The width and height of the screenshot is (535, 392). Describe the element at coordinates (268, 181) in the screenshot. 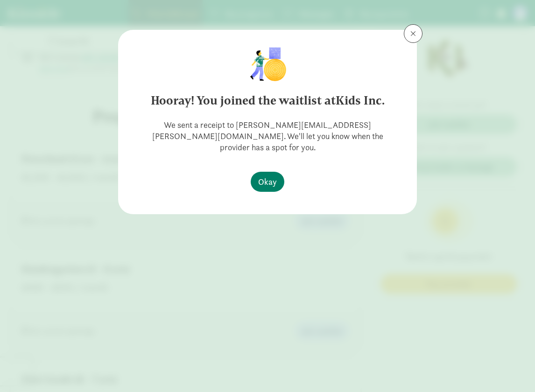

I see `span: Okay` at that location.